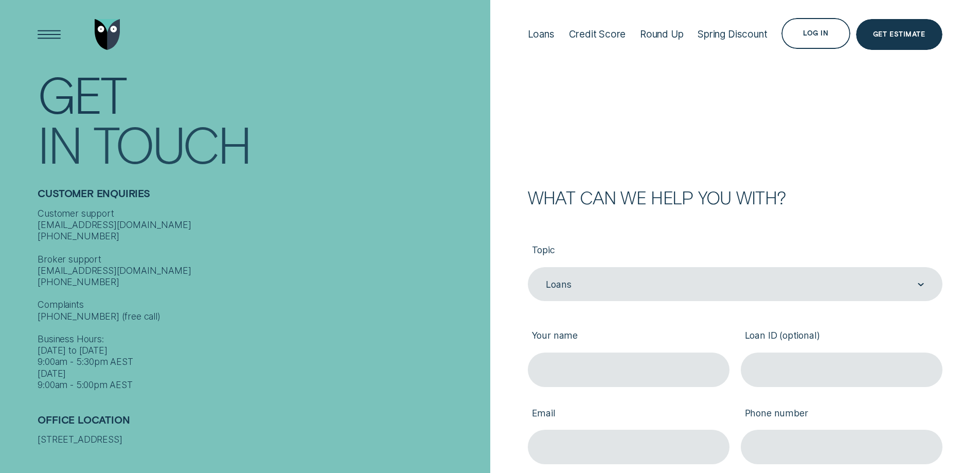 This screenshot has width=980, height=473. I want to click on div: Touch, so click(172, 144).